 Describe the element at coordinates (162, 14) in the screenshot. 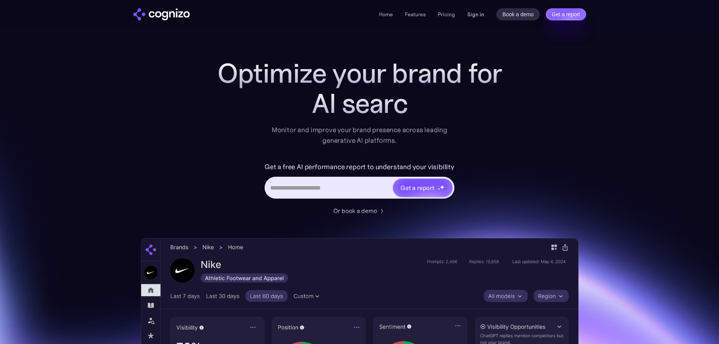

I see `a: home` at that location.